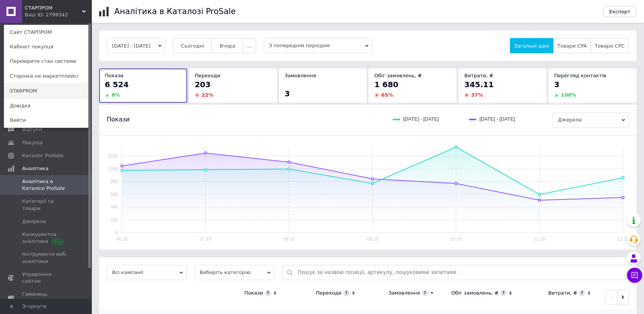 This screenshot has width=644, height=314. What do you see at coordinates (398, 75) in the screenshot?
I see `span: Обіг замовлень, ₴` at bounding box center [398, 75].